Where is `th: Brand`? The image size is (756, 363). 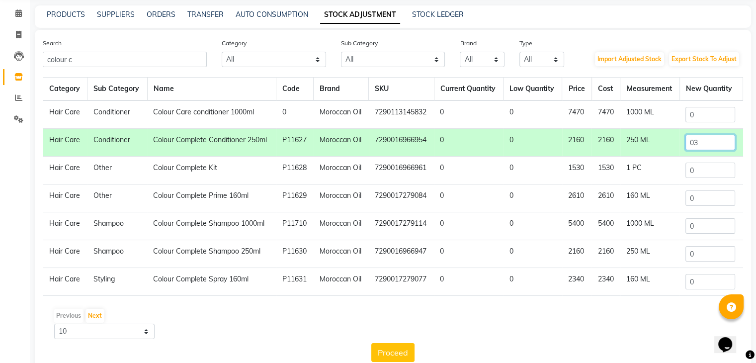 th: Brand is located at coordinates (341, 89).